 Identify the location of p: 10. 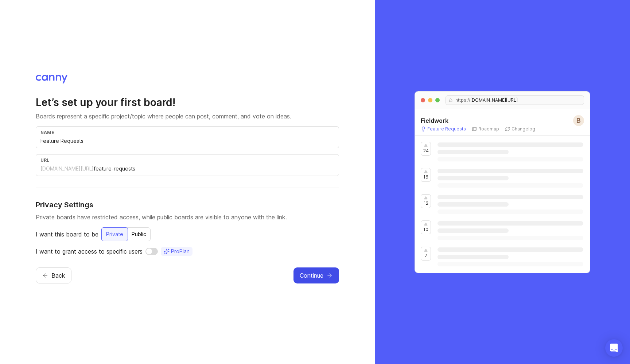
(426, 230).